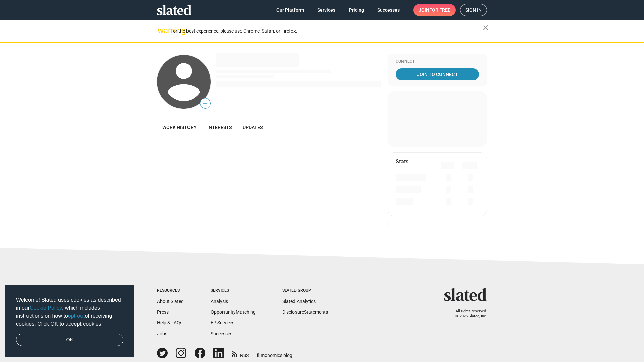 This screenshot has height=362, width=644. What do you see at coordinates (327, 31) in the screenshot?
I see `div: For the best experience, please use Chrome, Safari, or Firefox.` at bounding box center [327, 31].